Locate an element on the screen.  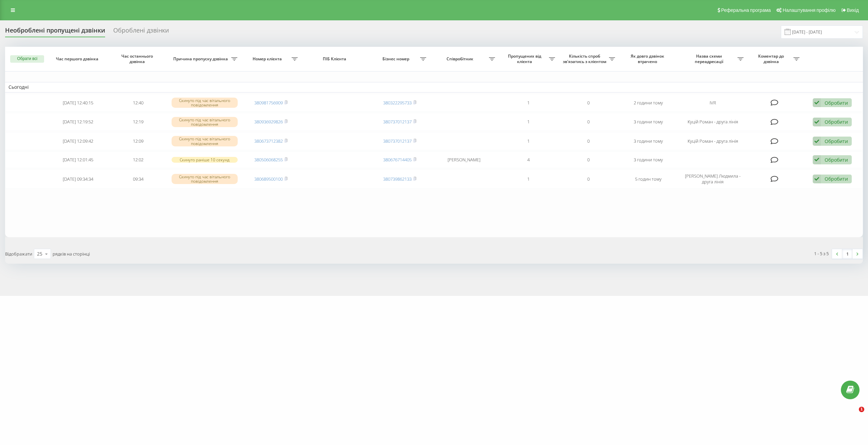
span: Пропущених від клієнта is located at coordinates (525, 59).